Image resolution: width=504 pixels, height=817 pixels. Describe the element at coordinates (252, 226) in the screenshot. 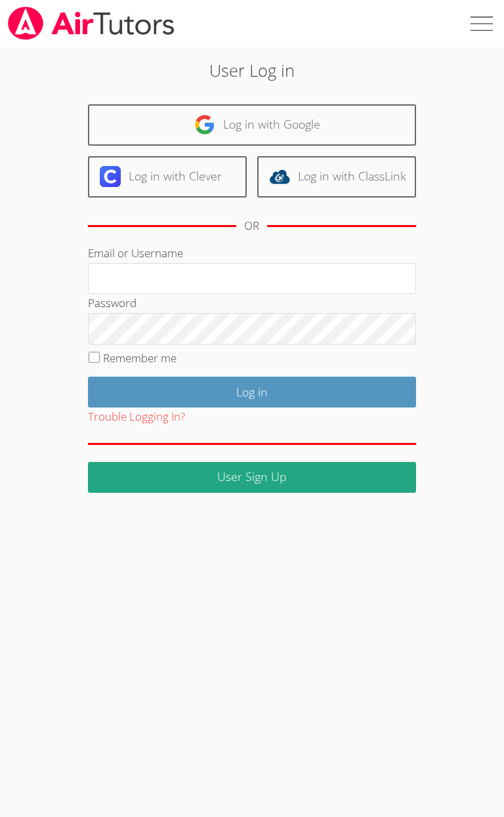

I see `div: OR` at that location.